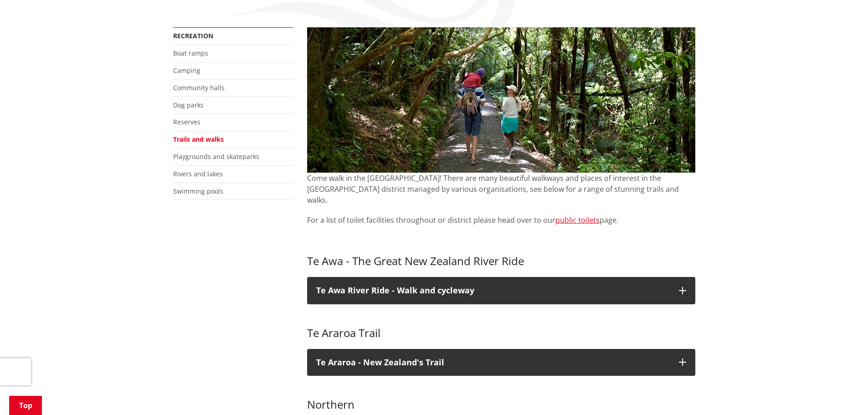 The height and width of the screenshot is (415, 868). What do you see at coordinates (501, 363) in the screenshot?
I see `button: Te Araroa - New Zealand's Trail` at bounding box center [501, 363].